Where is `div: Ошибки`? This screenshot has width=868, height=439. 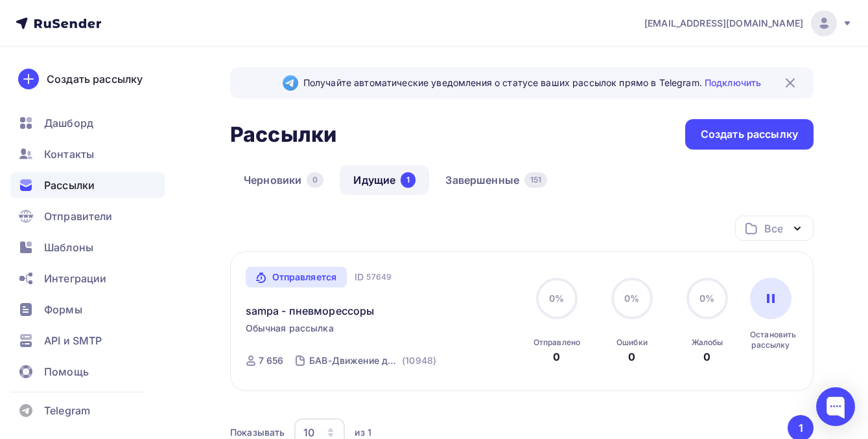
div: Ошибки is located at coordinates (632, 342).